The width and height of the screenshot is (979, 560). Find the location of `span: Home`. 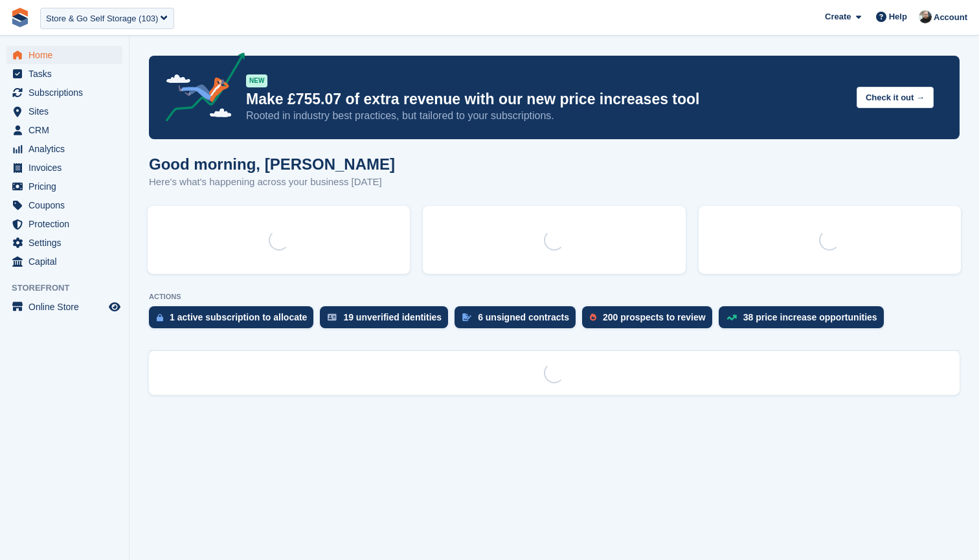

span: Home is located at coordinates (67, 55).